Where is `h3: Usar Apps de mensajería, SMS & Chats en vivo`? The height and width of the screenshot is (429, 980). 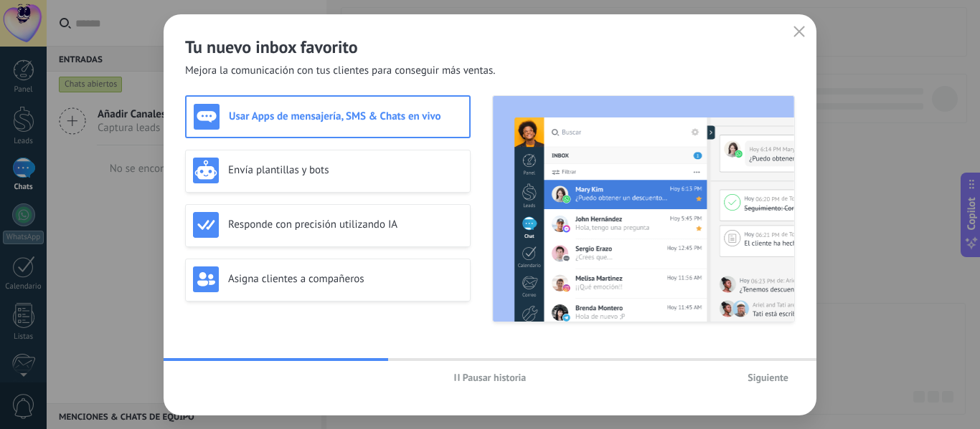 h3: Usar Apps de mensajería, SMS & Chats en vivo is located at coordinates (345, 116).